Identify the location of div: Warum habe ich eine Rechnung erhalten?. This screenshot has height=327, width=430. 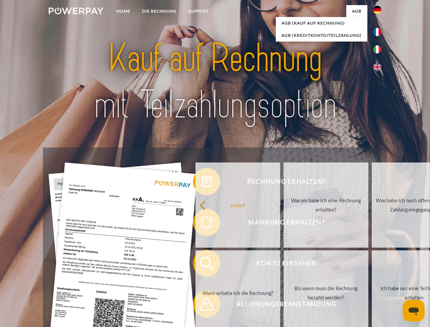
(326, 205).